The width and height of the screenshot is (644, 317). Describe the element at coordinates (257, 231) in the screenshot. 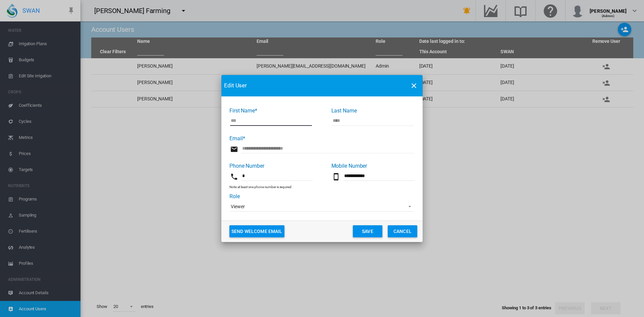

I see `button: Send Welcome Email` at that location.